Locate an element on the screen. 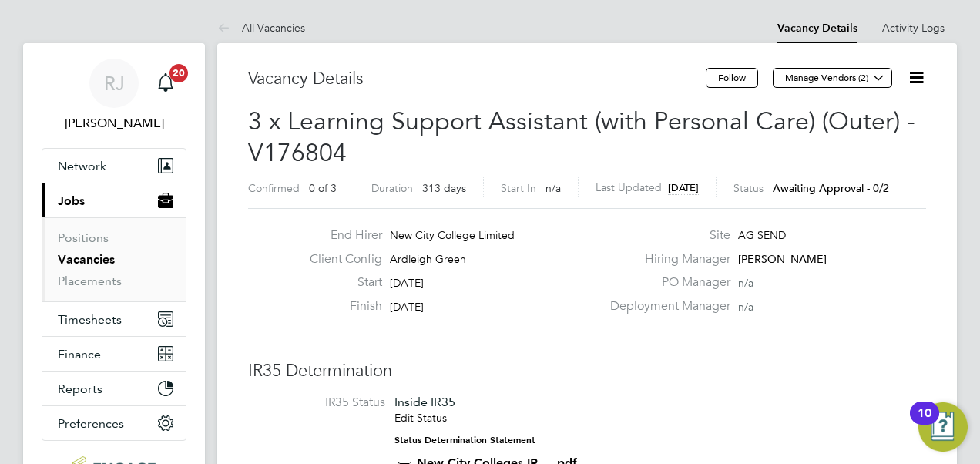  label: Finish is located at coordinates (340, 306).